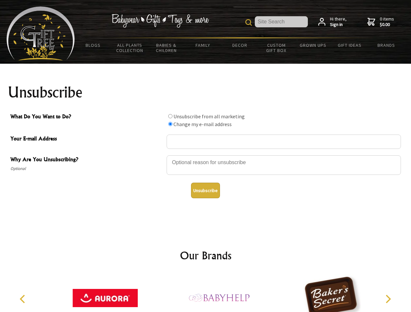 The height and width of the screenshot is (312, 411). What do you see at coordinates (349, 45) in the screenshot?
I see `a: Gift Ideas` at bounding box center [349, 45].